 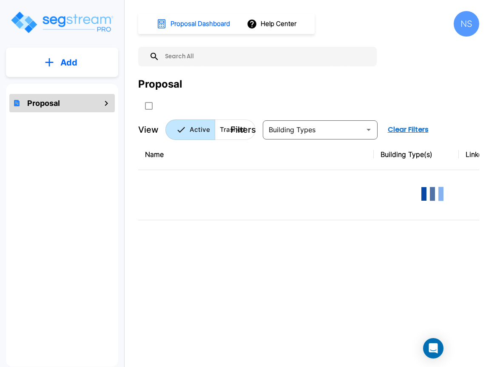 What do you see at coordinates (160, 84) in the screenshot?
I see `div: Proposal` at bounding box center [160, 84].